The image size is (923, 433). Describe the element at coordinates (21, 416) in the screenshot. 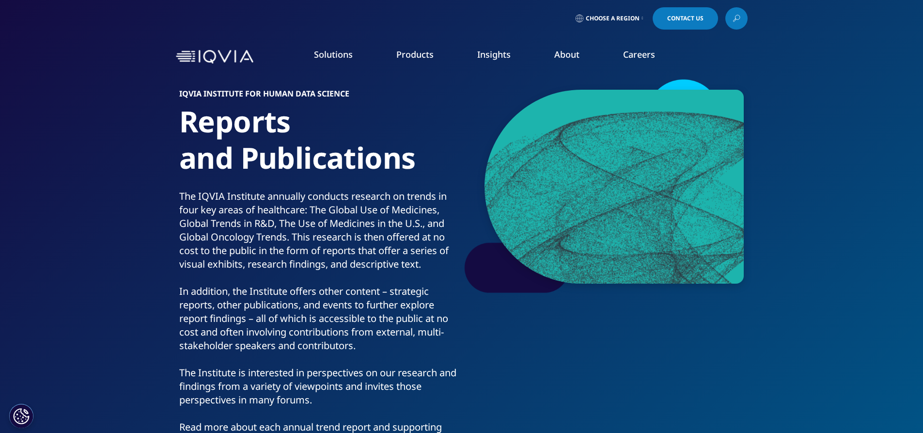

I see `button: Cookies Settings` at that location.